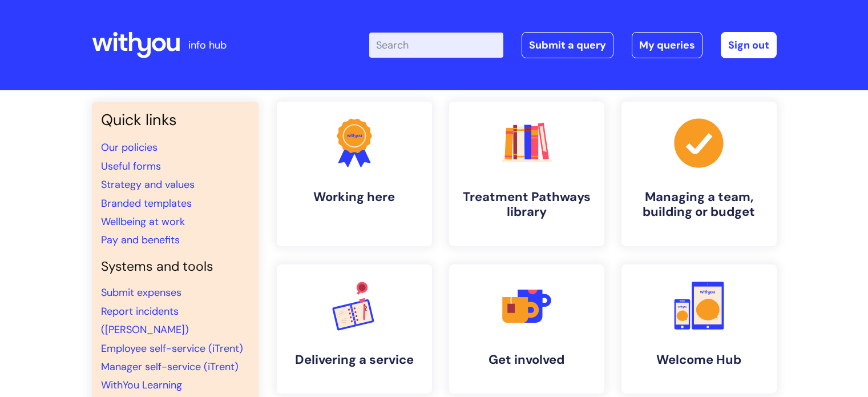  Describe the element at coordinates (175, 267) in the screenshot. I see `h4: Systems and tools` at that location.